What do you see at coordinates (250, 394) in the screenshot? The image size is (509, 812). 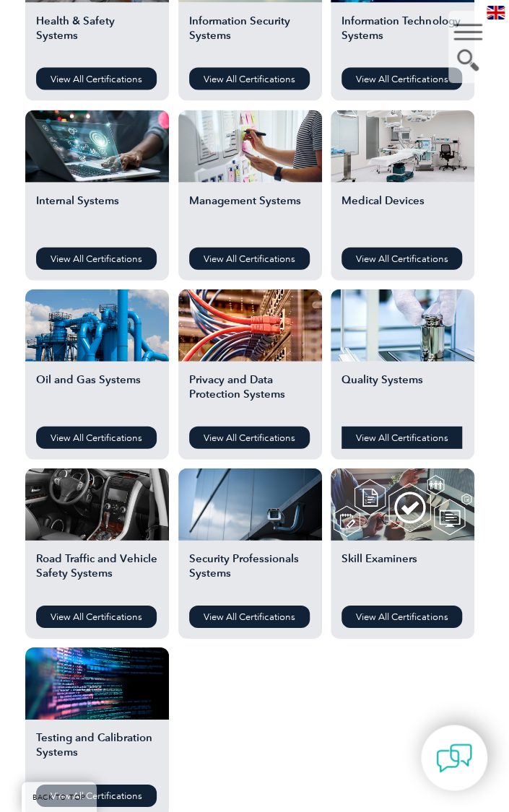 I see `h2: Privacy and Data Protection Systems` at bounding box center [250, 394].